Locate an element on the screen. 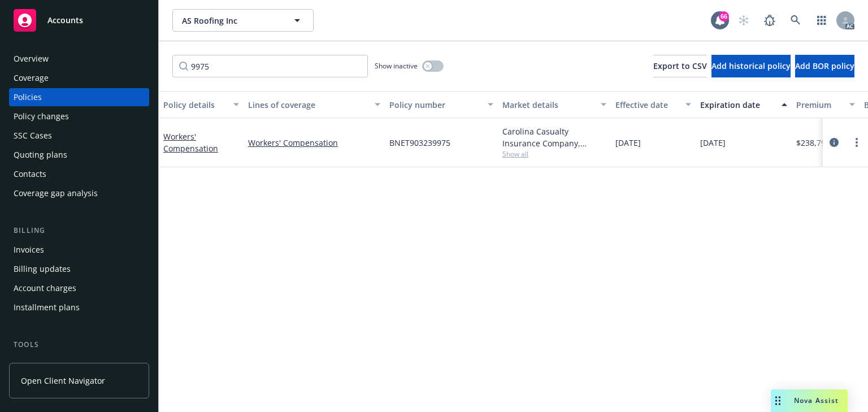  div: Coverage gap analysis is located at coordinates (55, 193).